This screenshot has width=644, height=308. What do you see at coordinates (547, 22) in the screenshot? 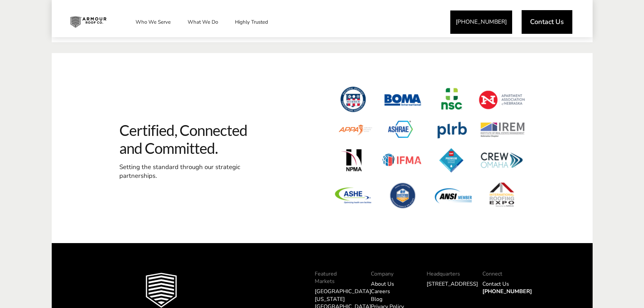
I see `span: Contact Us` at bounding box center [547, 22].